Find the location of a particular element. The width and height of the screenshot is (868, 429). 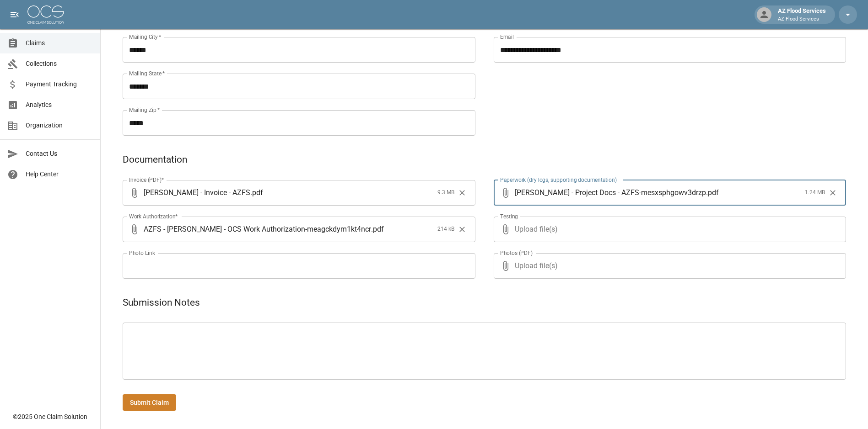

span: Collections is located at coordinates (59, 64).